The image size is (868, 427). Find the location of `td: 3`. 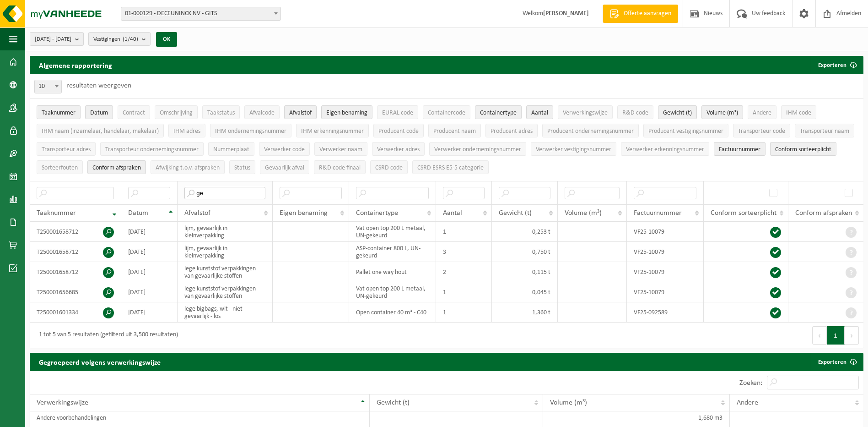

td: 3 is located at coordinates (464, 252).